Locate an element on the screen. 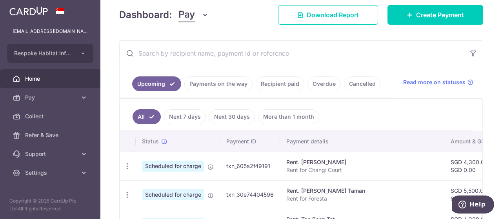 This screenshot has width=502, height=219. input: Search by recipient name, payment id or reference is located at coordinates (292, 53).